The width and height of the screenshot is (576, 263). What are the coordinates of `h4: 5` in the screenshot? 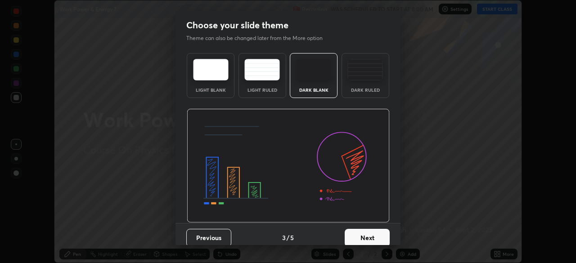 It's located at (292, 237).